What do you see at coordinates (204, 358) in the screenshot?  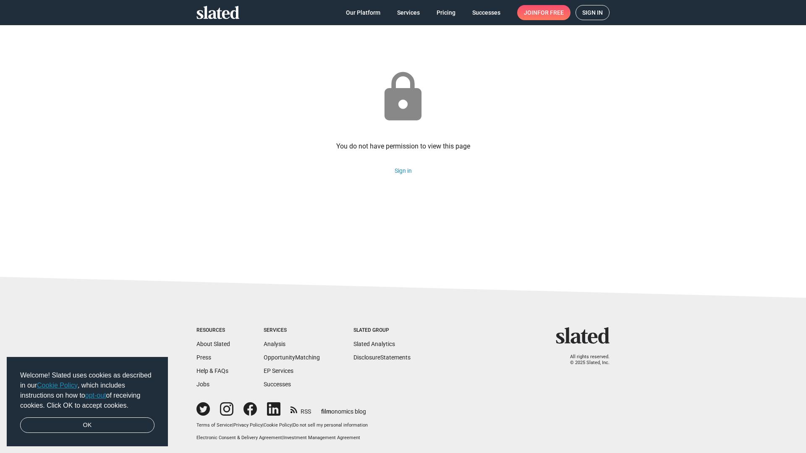 I see `a: Press` at bounding box center [204, 358].